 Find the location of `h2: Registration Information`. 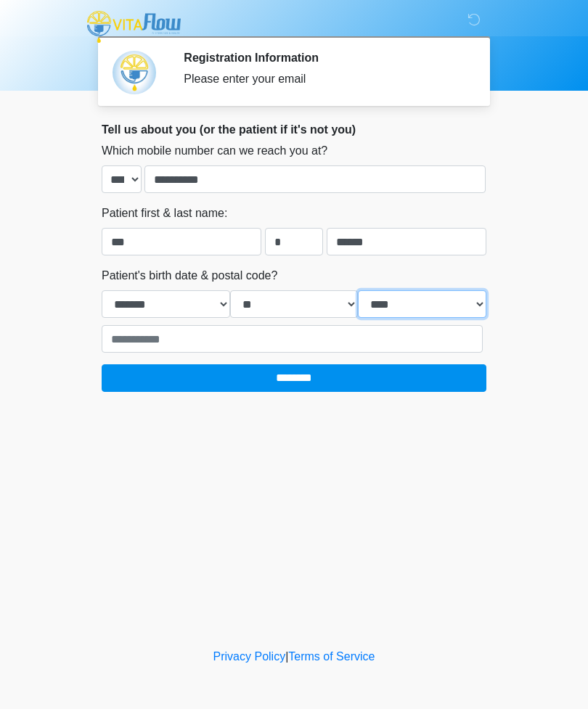

h2: Registration Information is located at coordinates (324, 58).